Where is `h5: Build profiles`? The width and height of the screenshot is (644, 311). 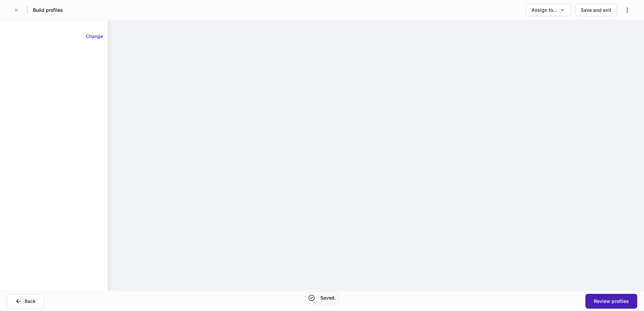 h5: Build profiles is located at coordinates (48, 10).